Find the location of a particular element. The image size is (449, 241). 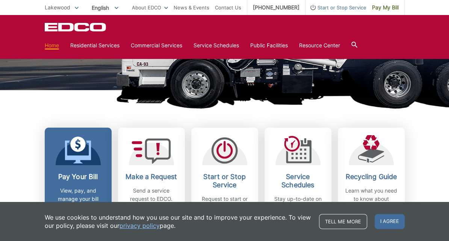

a: Contact Us is located at coordinates (228, 8).